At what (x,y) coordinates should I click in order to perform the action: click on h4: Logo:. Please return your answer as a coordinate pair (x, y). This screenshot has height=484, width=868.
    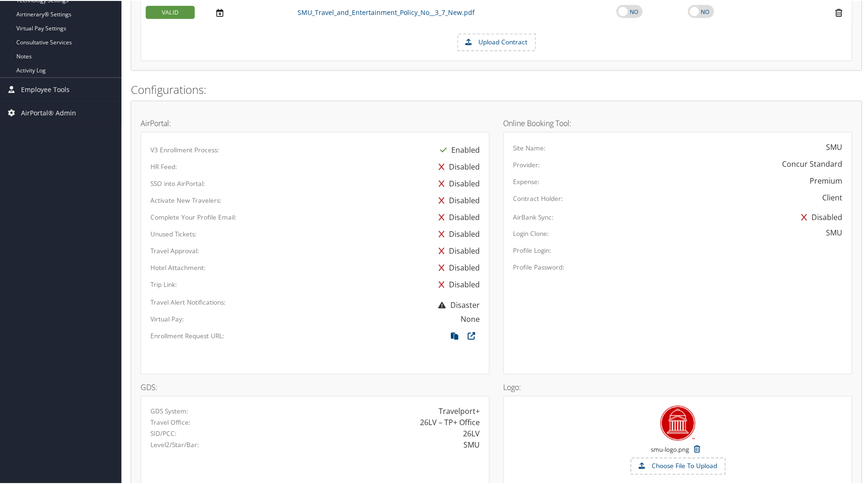
    Looking at the image, I should click on (678, 387).